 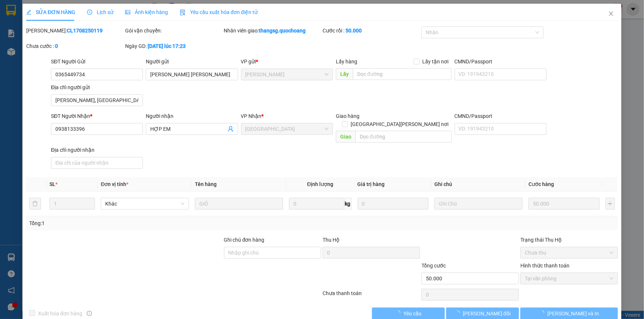 I want to click on button: plus, so click(x=610, y=204).